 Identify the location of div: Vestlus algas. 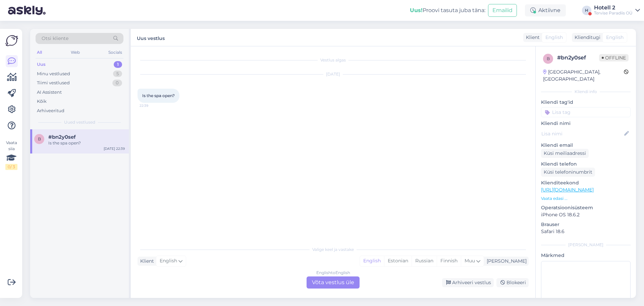
(333, 60).